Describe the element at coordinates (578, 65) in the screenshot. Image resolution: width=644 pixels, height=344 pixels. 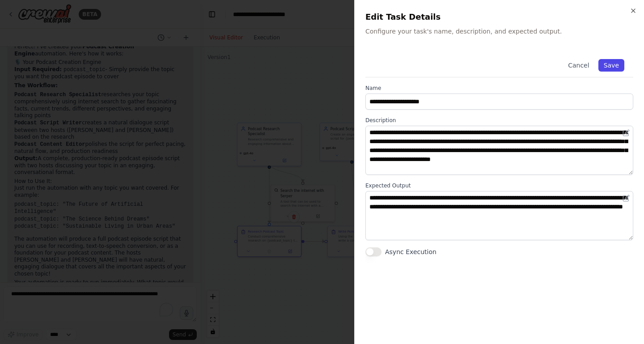
I see `button: Cancel` at that location.